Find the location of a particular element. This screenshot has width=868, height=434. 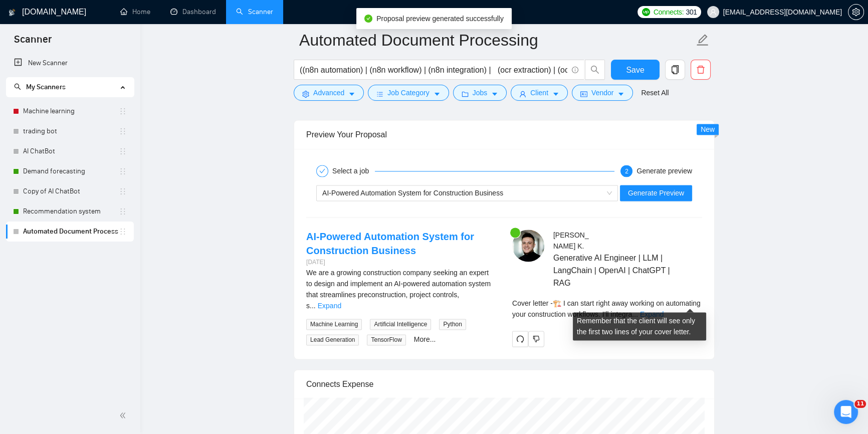

span: TensorFlow is located at coordinates (386, 340).